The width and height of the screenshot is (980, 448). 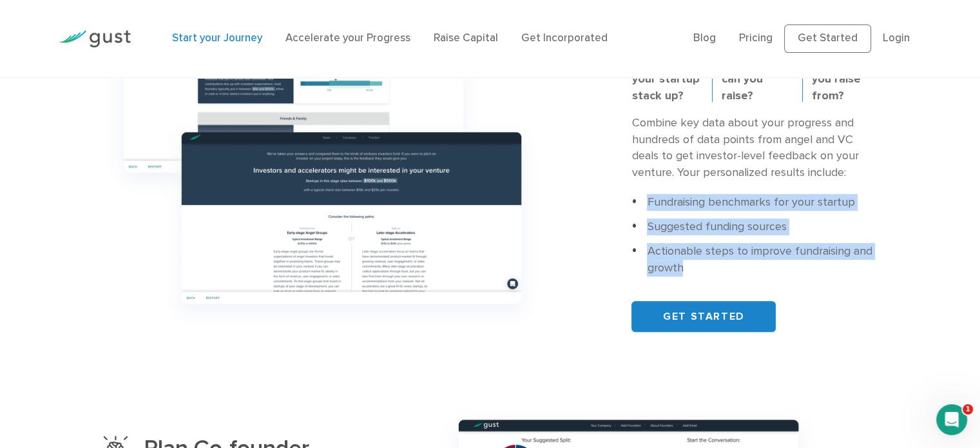 I want to click on a: Pricing, so click(x=755, y=38).